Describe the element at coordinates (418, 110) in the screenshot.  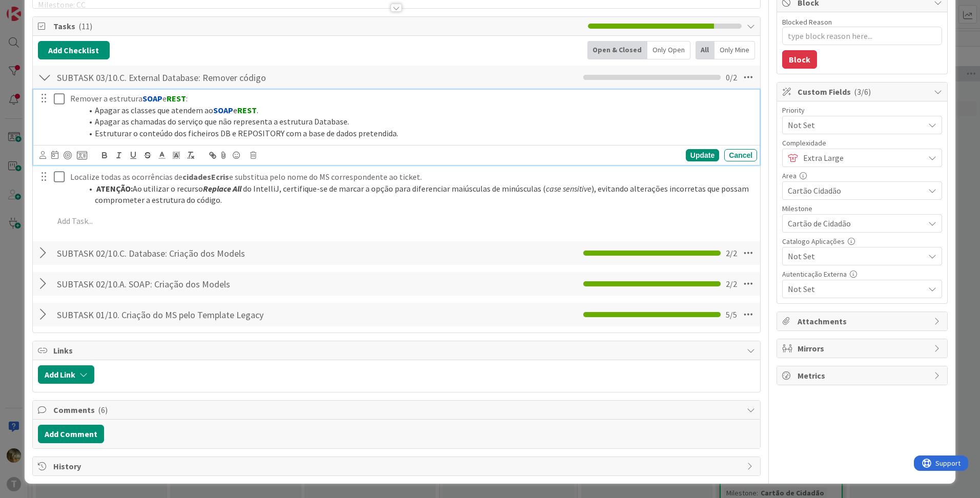
I see `li: Apagar as classes que atendem ao e .` at that location.